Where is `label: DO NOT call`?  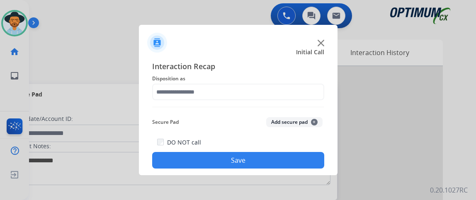
label: DO NOT call is located at coordinates (184, 142).